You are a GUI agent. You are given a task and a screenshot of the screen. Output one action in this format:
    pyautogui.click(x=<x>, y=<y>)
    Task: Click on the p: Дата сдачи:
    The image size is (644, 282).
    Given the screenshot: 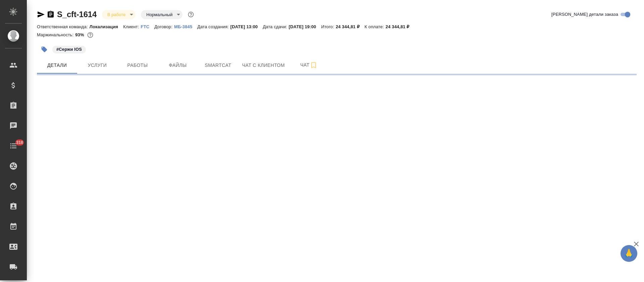 What is the action you would take?
    pyautogui.click(x=276, y=26)
    